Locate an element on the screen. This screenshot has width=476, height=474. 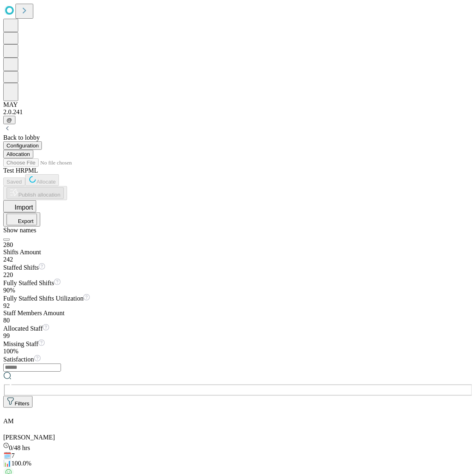
button: Allocate is located at coordinates (42, 180).